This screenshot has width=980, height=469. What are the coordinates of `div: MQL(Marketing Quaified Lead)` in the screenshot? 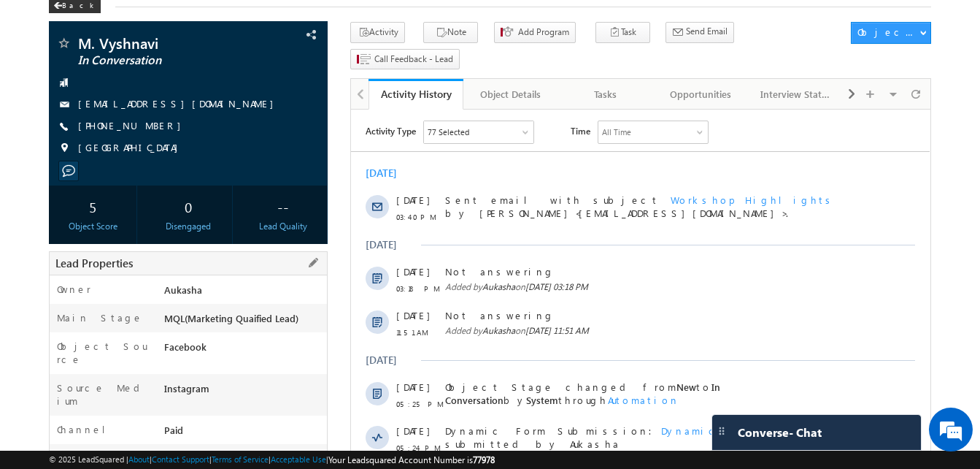 It's located at (244, 322).